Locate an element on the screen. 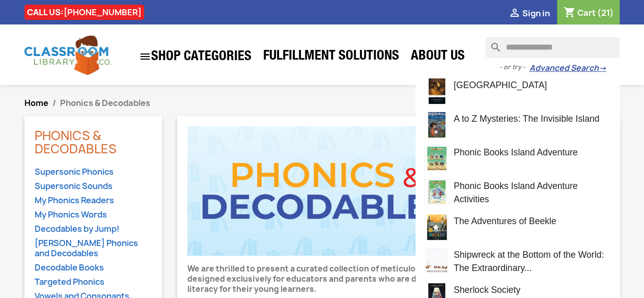 The image size is (644, 298). span: Phonic Books Island Adventure Activities is located at coordinates (515, 192).